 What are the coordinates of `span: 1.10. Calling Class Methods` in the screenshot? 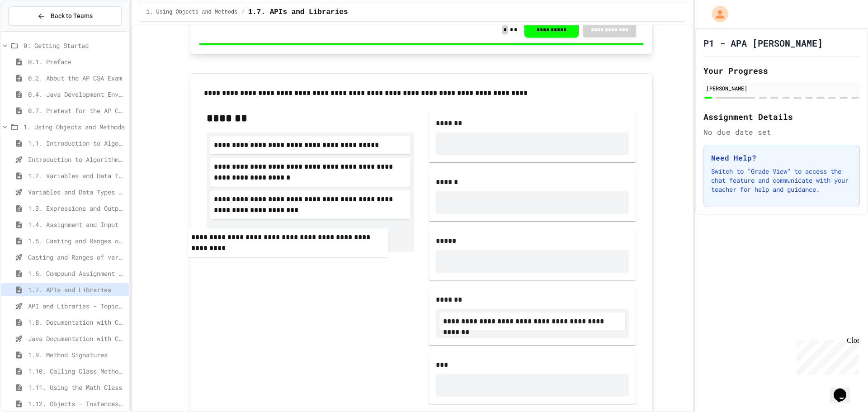 It's located at (76, 371).